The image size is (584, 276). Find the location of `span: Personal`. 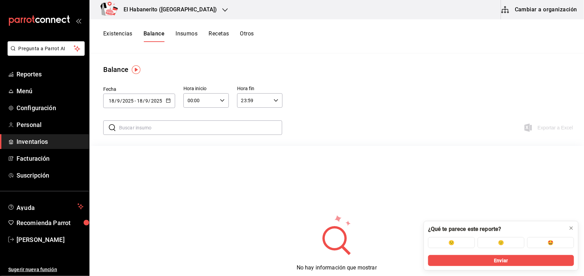

span: Personal is located at coordinates (50, 125).